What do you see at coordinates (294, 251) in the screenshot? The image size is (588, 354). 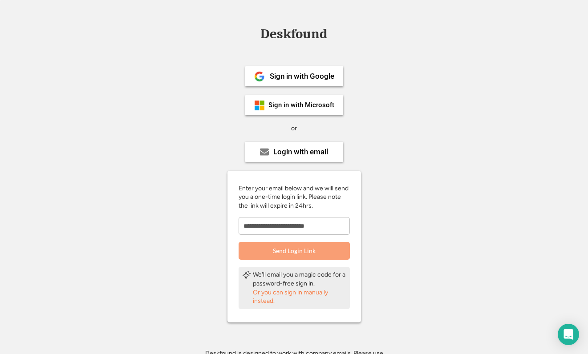 I see `button: Send Login Link` at bounding box center [294, 251].